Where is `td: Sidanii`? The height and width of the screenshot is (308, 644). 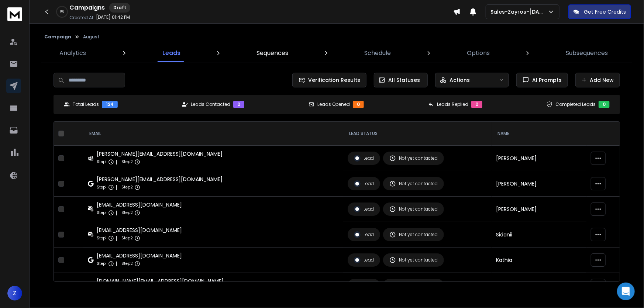 td: Sidanii is located at coordinates (539, 235).